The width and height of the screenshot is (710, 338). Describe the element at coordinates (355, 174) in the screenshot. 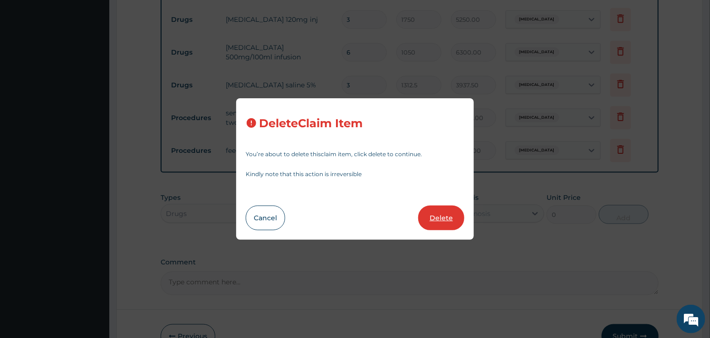

I see `p: Kindly note that this action is irreversible` at that location.